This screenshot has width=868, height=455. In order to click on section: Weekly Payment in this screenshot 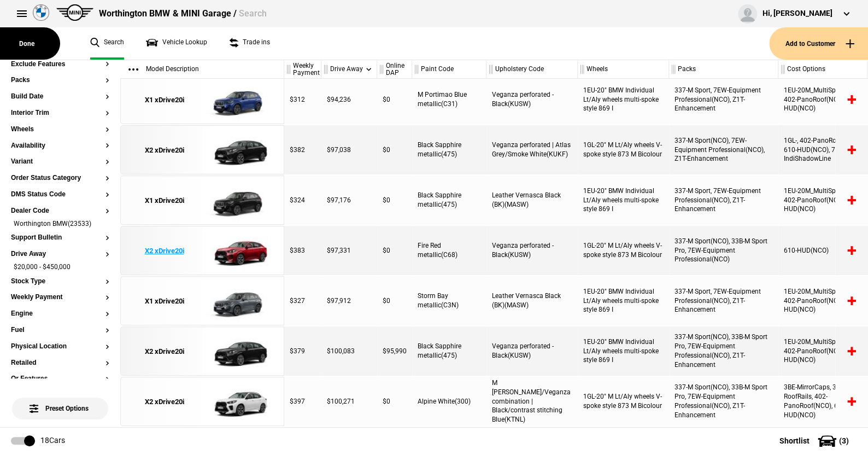, I will do `click(60, 302)`.